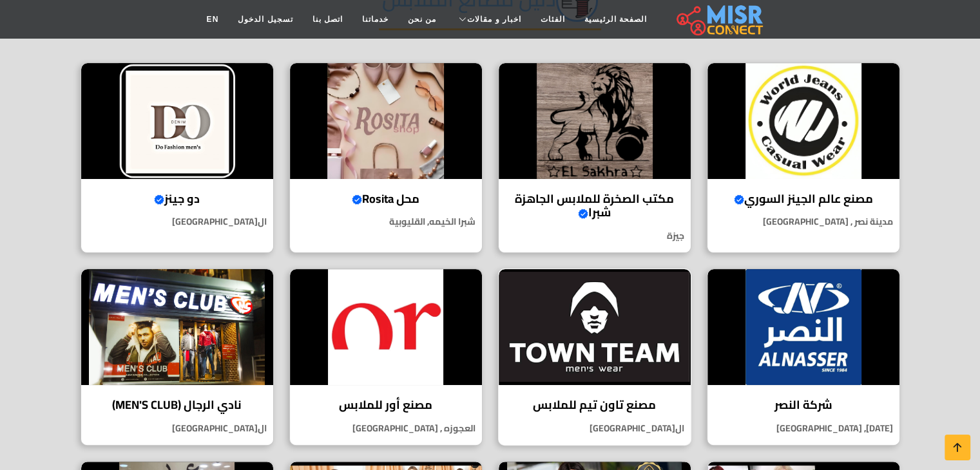 This screenshot has height=470, width=980. I want to click on a: تسجيل الدخول, so click(265, 19).